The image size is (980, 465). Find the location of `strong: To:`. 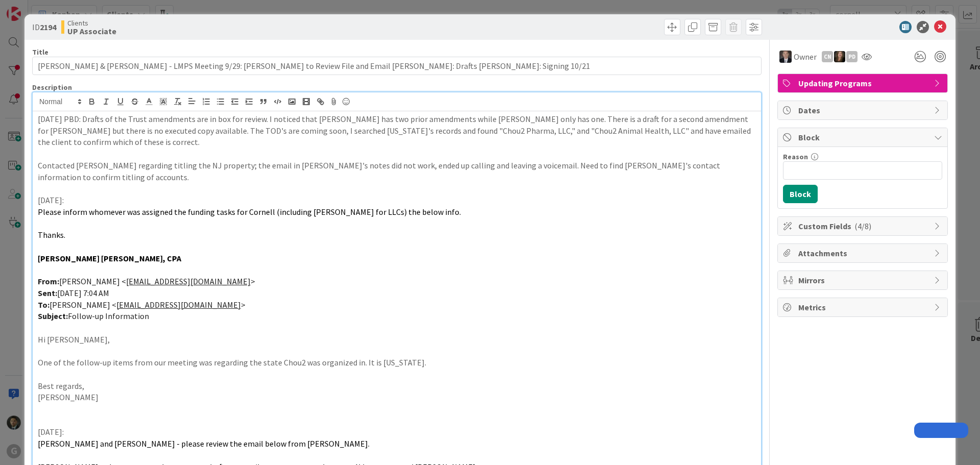

strong: To: is located at coordinates (43, 305).